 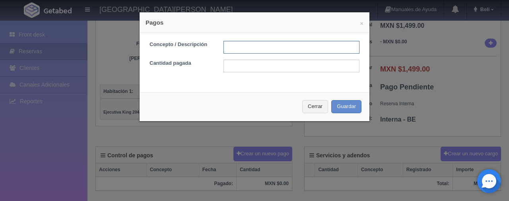 I want to click on label: Cantidad pagada, so click(x=181, y=63).